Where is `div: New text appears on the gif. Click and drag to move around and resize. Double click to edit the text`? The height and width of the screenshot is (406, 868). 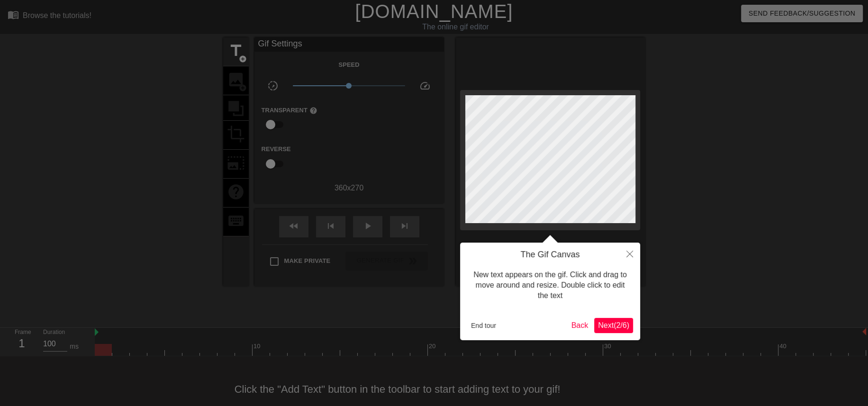
div: New text appears on the gif. Click and drag to move around and resize. Double click to edit the text is located at coordinates (551, 285).